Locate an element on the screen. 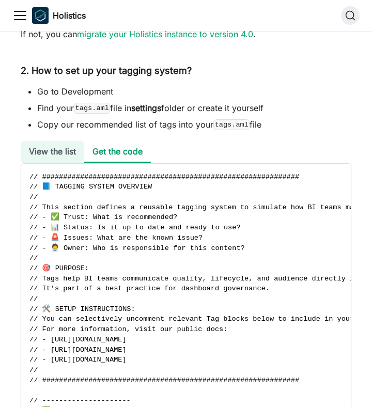 Image resolution: width=372 pixels, height=407 pixels. span: // - 🚨 Issues: What are the known issue? is located at coordinates (116, 238).